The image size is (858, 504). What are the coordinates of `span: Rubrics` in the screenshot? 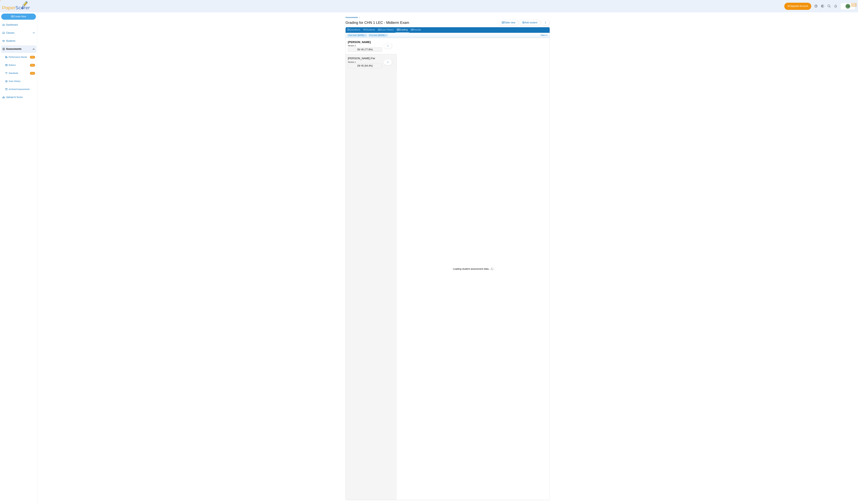 It's located at (19, 65).